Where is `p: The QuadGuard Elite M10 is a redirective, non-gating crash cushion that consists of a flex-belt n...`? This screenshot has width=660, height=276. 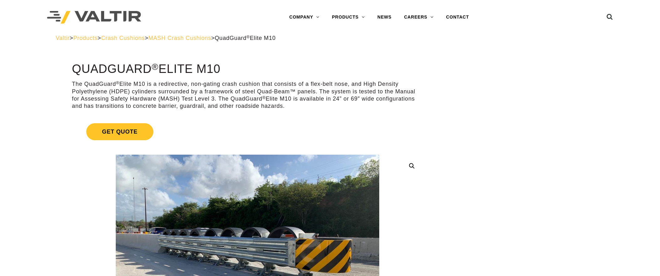
p: The QuadGuard Elite M10 is a redirective, non-gating crash cushion that consists of a flex-belt n... is located at coordinates (247, 95).